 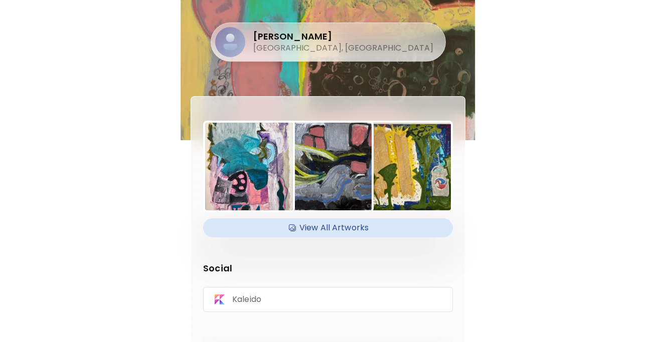 I want to click on h4: View All Artworks, so click(x=328, y=228).